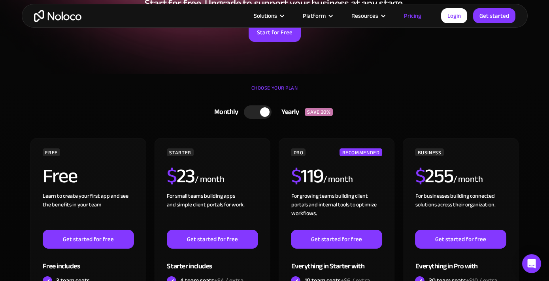 The height and width of the screenshot is (281, 549). Describe the element at coordinates (288, 112) in the screenshot. I see `div: Yearly` at that location.